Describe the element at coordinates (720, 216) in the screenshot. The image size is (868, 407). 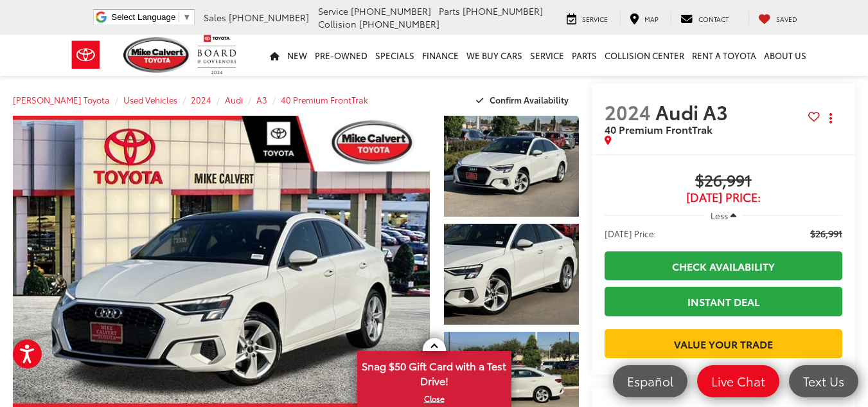
I see `span: Less` at that location.